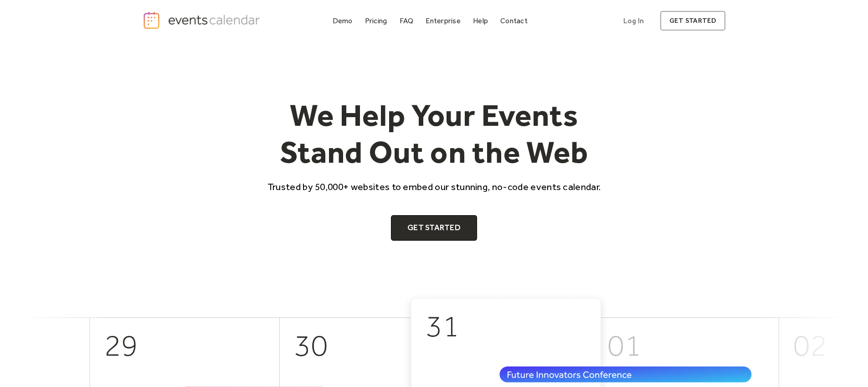 The image size is (868, 387). I want to click on a: Log In, so click(633, 21).